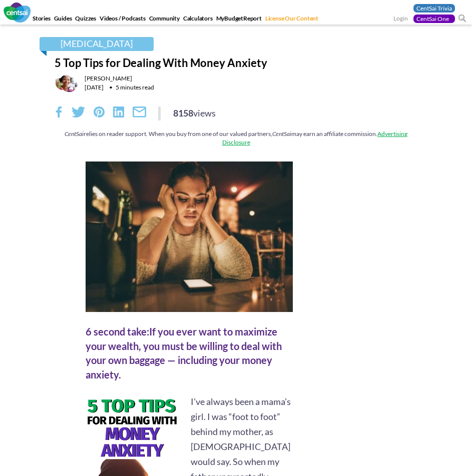 Image resolution: width=472 pixels, height=476 pixels. I want to click on a: Guides, so click(63, 20).